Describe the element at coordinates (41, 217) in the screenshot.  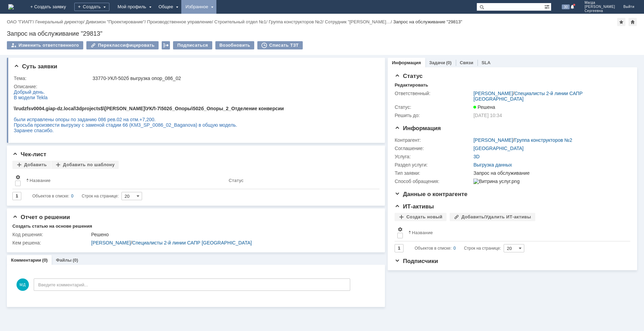
I see `span: Отчет о решении` at that location.